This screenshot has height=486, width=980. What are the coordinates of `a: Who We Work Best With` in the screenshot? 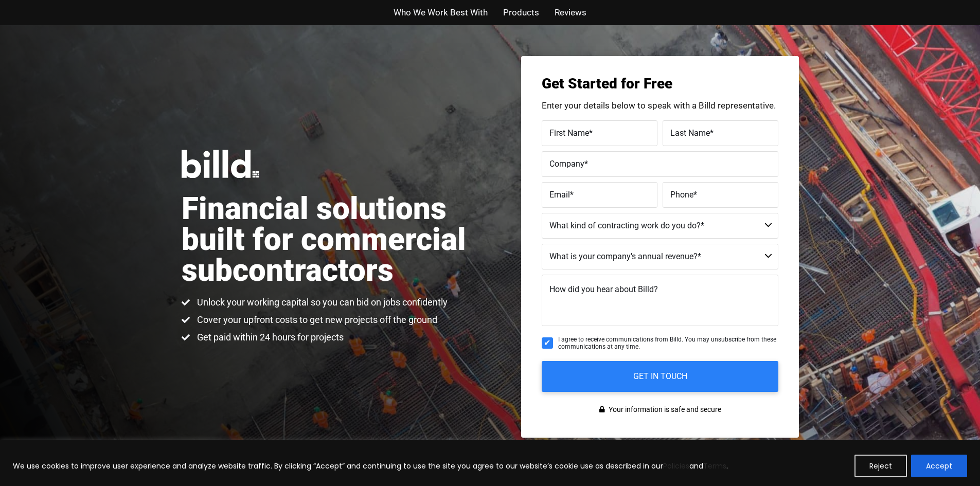 It's located at (441, 12).